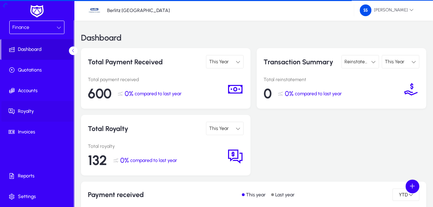 The width and height of the screenshot is (433, 207). I want to click on button: YTD, so click(405, 195).